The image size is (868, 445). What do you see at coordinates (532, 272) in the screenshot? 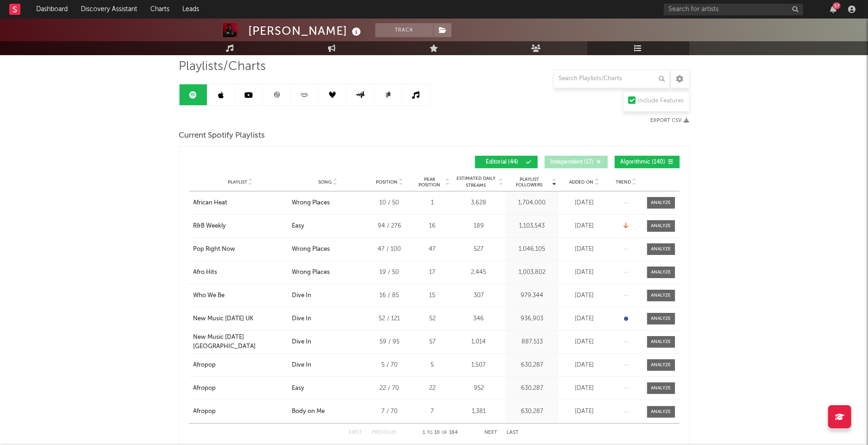
I see `div: 1,003,802` at bounding box center [532, 272].